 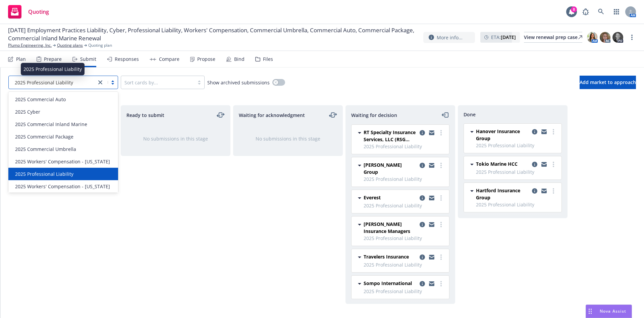 I want to click on span: 2025 Commercial Inland Marine, so click(x=51, y=124).